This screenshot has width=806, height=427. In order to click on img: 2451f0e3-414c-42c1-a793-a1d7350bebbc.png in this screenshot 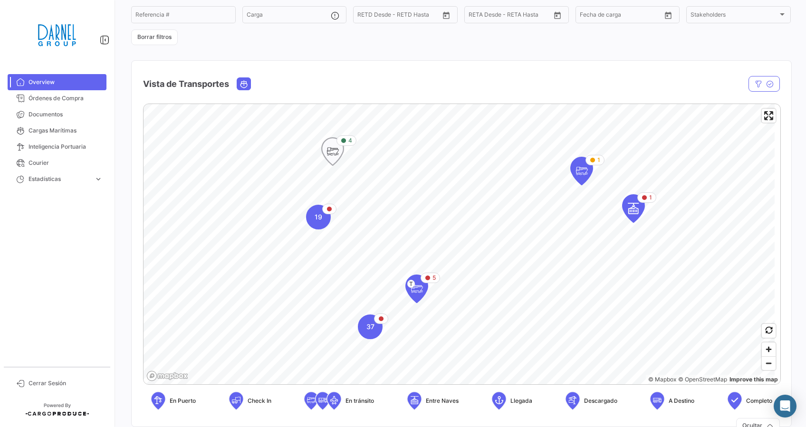, I will do `click(57, 35)`.